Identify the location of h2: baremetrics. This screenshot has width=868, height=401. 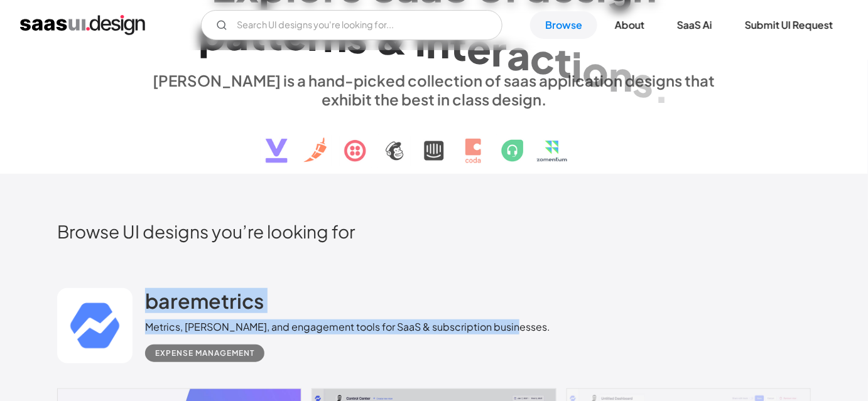
(204, 300).